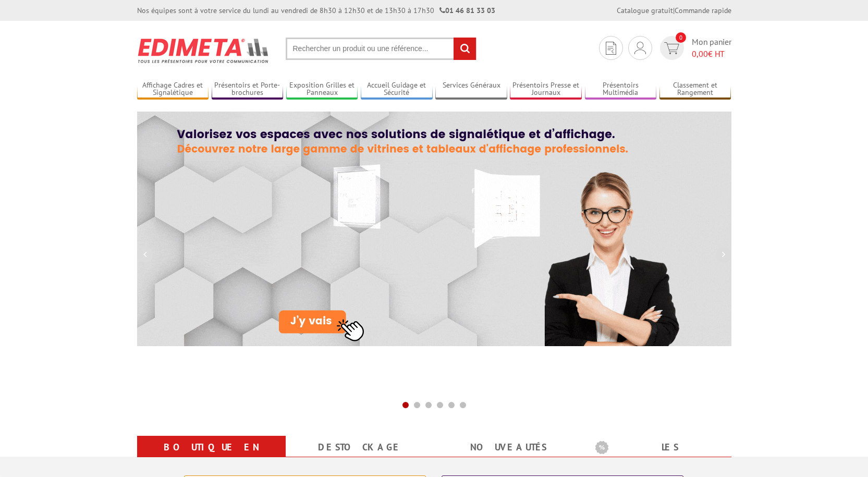 The image size is (868, 477). I want to click on input: Rechercher un produit ou une référence..., so click(381, 48).